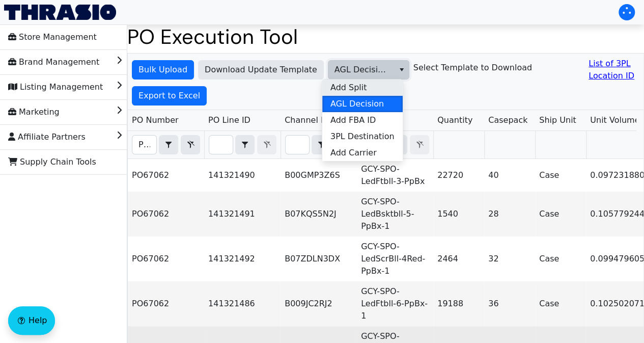 The width and height of the screenshot is (644, 343). I want to click on button: Export to Excel, so click(169, 96).